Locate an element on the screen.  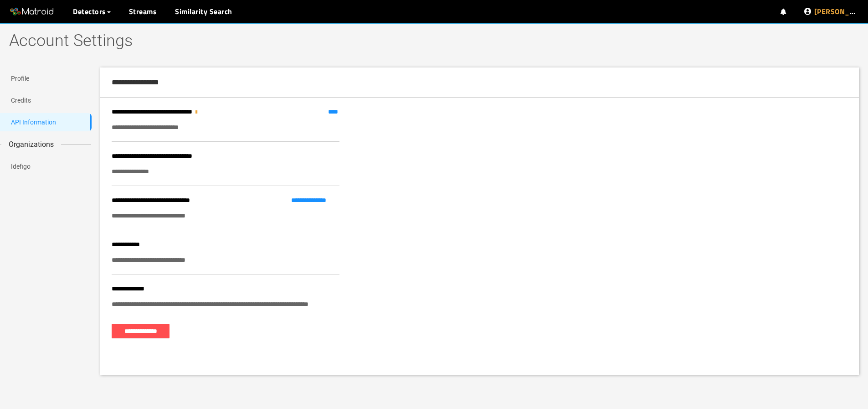
img: Matroid logo is located at coordinates (32, 12).